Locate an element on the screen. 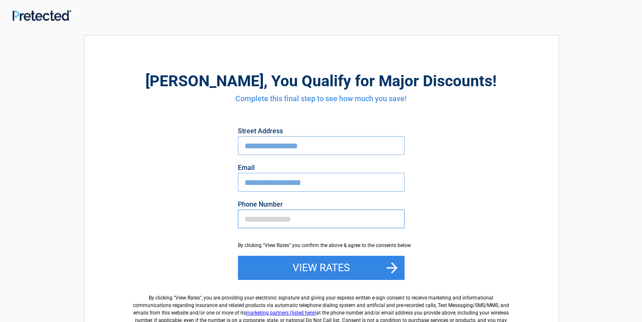 The image size is (642, 322). label: Street Address is located at coordinates (321, 131).